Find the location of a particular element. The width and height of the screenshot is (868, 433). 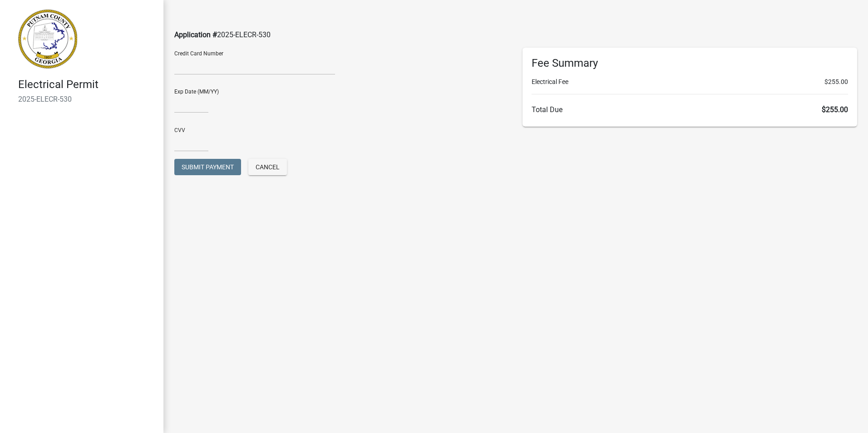

span: Cancel is located at coordinates (267, 167).